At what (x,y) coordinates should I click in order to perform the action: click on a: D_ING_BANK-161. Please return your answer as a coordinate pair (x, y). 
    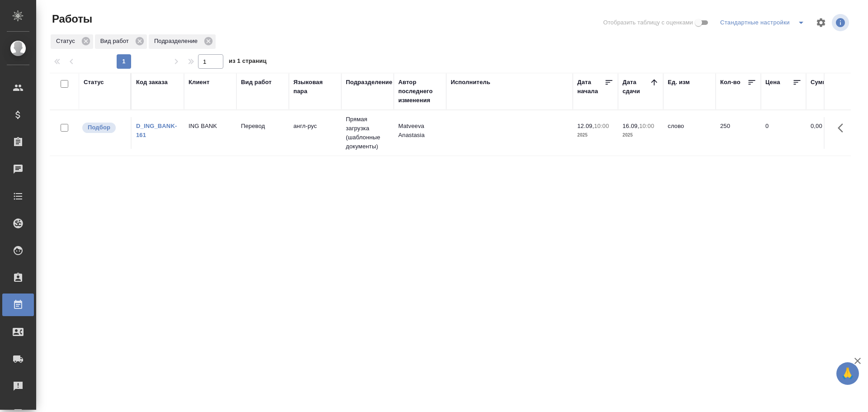
    Looking at the image, I should click on (156, 130).